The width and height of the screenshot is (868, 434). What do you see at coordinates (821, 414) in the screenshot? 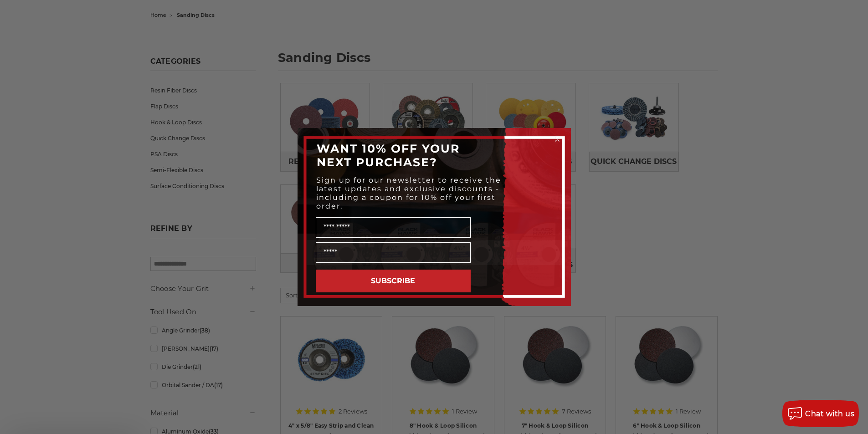
I see `button: Chat with us` at bounding box center [821, 414].